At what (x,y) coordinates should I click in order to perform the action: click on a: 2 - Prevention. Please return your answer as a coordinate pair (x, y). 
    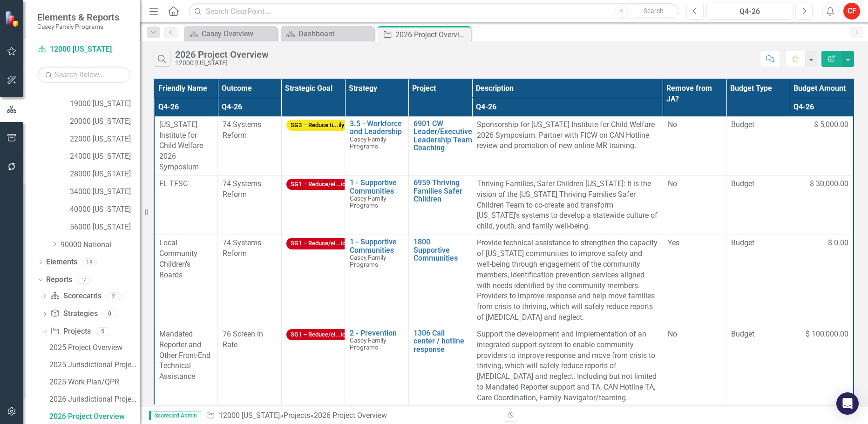
    Looking at the image, I should click on (376, 333).